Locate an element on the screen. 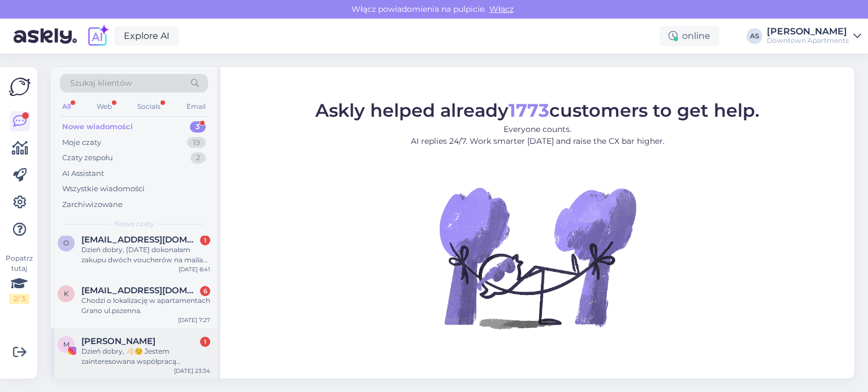  div: Wszystkie wiadomości is located at coordinates (103, 189).